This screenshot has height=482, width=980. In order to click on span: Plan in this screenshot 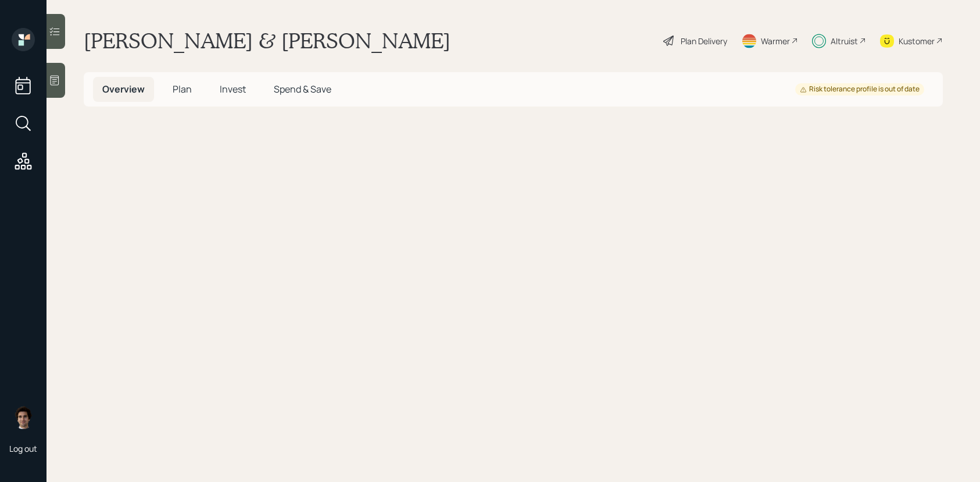, I will do `click(182, 89)`.